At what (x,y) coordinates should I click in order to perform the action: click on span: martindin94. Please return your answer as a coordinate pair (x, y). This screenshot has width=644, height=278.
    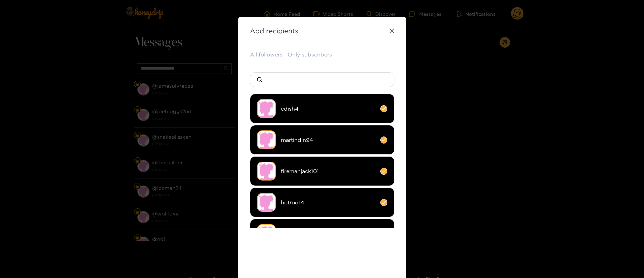
    Looking at the image, I should click on (328, 140).